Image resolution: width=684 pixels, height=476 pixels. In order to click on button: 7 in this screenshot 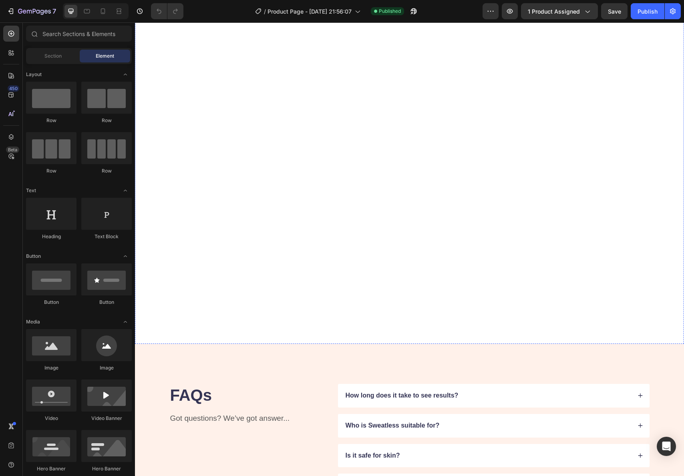, I will do `click(31, 11)`.